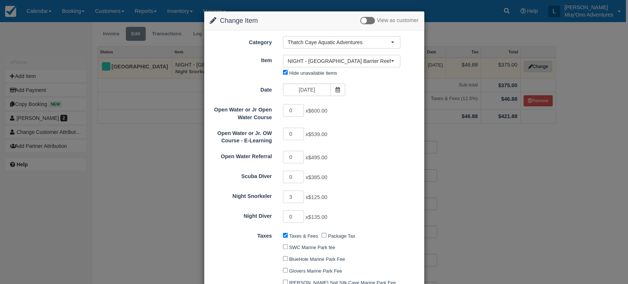 This screenshot has width=628, height=284. Describe the element at coordinates (318, 134) in the screenshot. I see `span: $539.00` at that location.